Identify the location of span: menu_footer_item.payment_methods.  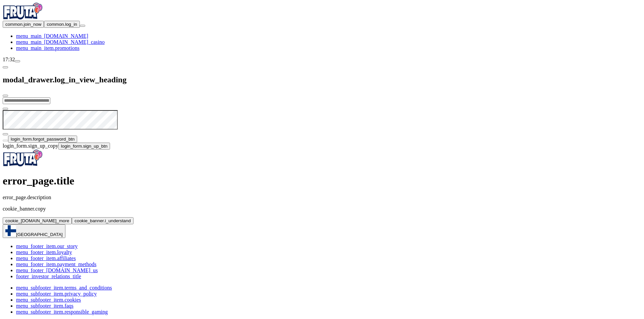
(57, 264).